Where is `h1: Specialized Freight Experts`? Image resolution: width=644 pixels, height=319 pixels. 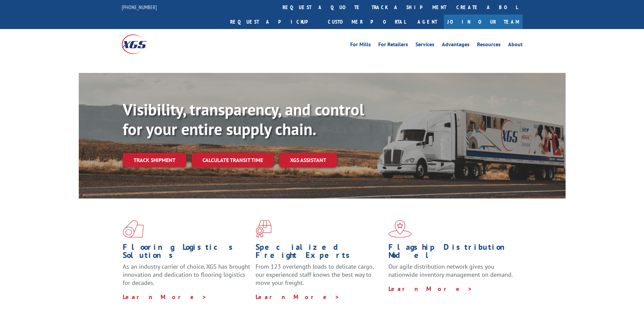
h1: Specialized Freight Experts is located at coordinates (319, 253).